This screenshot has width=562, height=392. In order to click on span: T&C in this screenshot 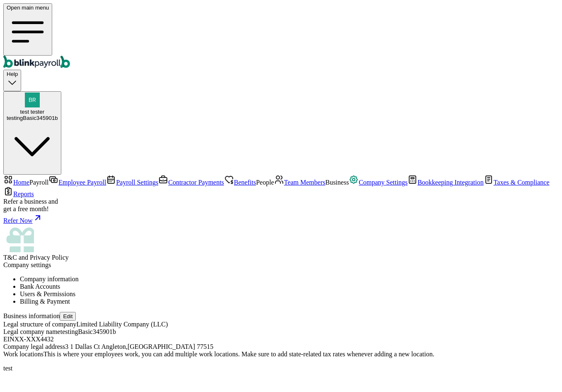, I will do `click(10, 257)`.